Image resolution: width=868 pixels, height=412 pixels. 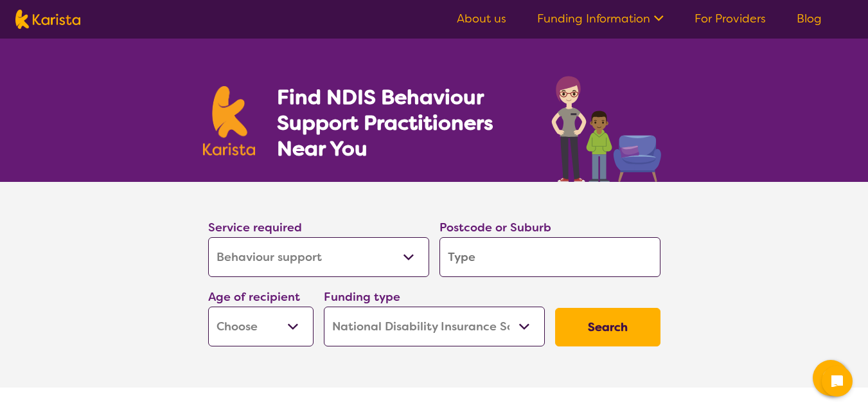 What do you see at coordinates (496, 227) in the screenshot?
I see `label: Postcode or Suburb` at bounding box center [496, 227].